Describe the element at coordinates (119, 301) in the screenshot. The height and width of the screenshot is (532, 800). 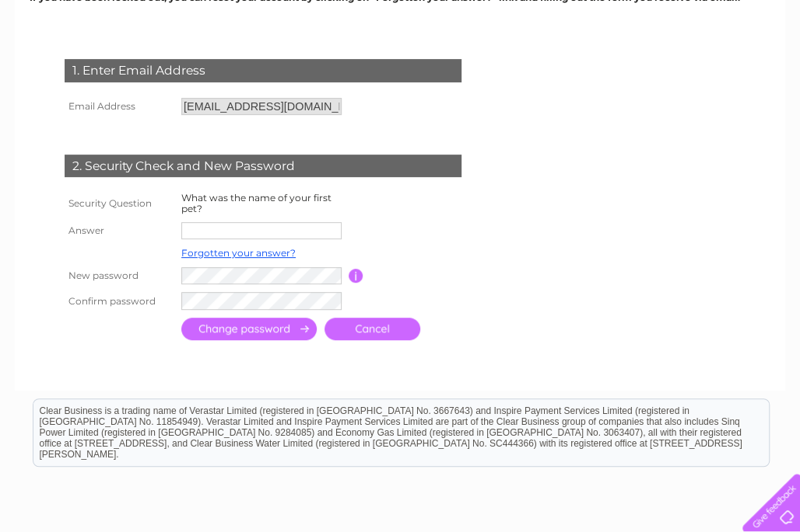
I see `th: Confirm password` at that location.